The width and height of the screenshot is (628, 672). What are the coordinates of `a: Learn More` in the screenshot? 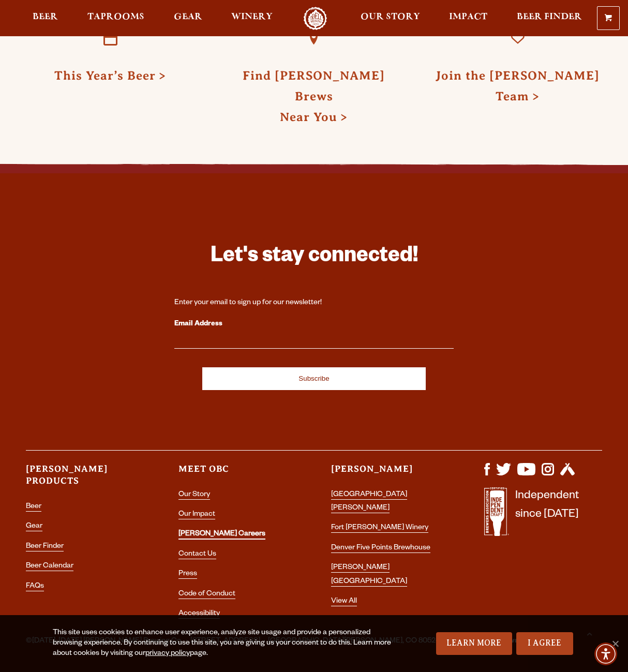 It's located at (474, 643).